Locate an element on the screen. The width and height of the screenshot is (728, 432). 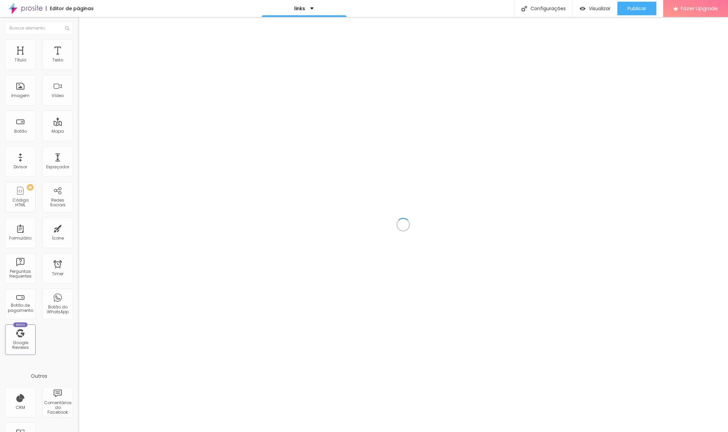
div: Formulário is located at coordinates (20, 238).